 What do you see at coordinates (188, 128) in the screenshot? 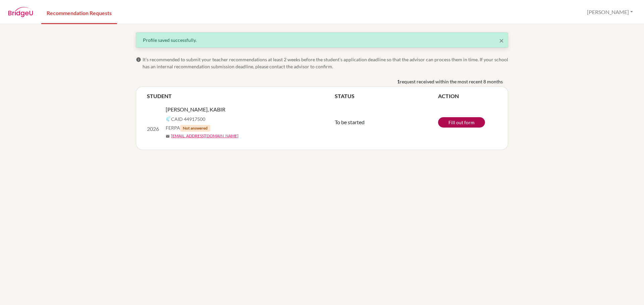
I see `span: FERPA` at bounding box center [188, 128].